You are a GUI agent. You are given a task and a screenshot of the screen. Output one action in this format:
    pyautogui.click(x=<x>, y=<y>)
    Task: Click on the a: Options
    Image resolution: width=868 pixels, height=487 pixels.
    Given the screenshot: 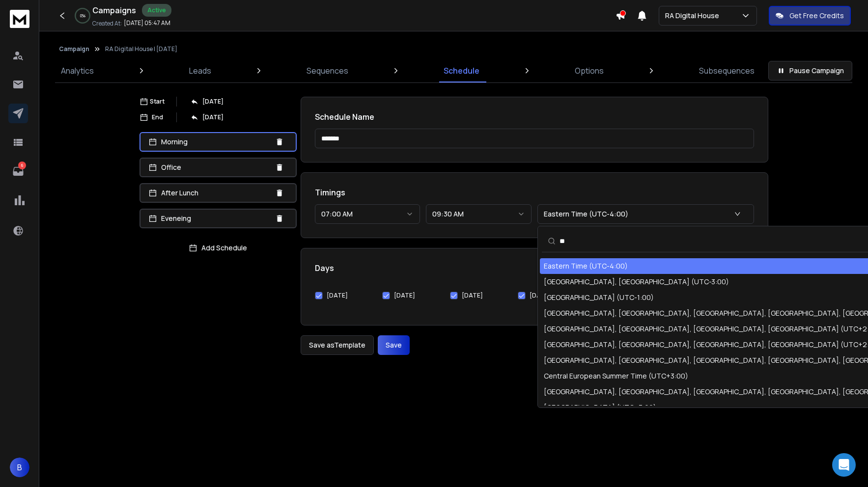 What is the action you would take?
    pyautogui.click(x=589, y=70)
    